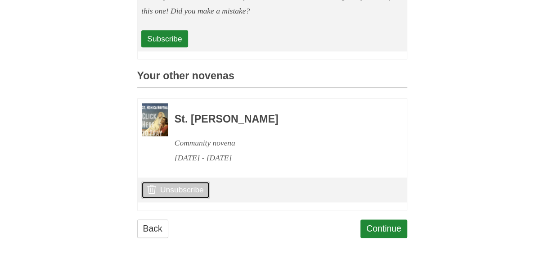  Describe the element at coordinates (384, 228) in the screenshot. I see `a: Continue` at that location.